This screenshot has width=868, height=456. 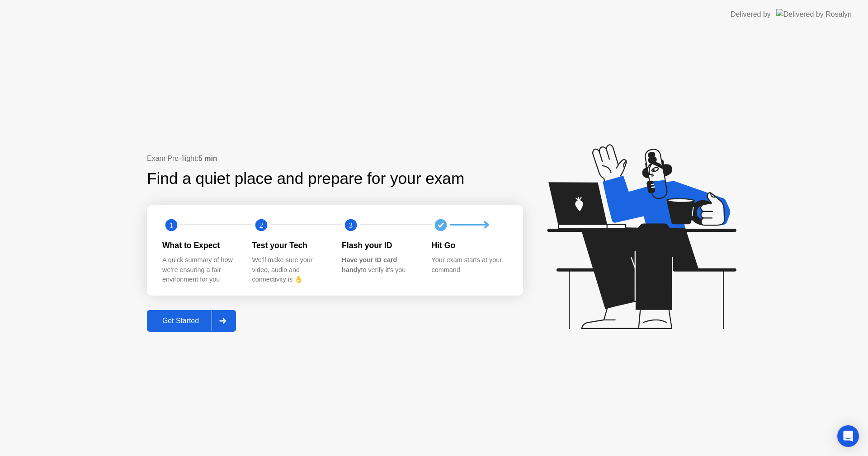 I want to click on div: Open Intercom Messenger, so click(x=848, y=436).